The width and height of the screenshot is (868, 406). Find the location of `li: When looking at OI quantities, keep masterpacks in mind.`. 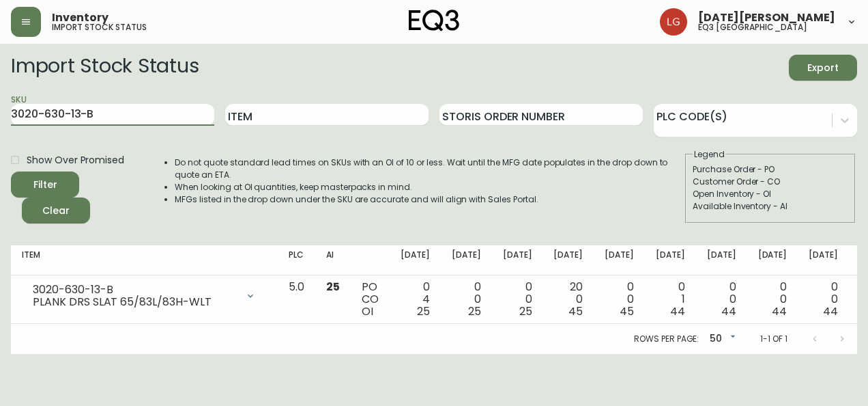

li: When looking at OI quantities, keep masterpacks in mind. is located at coordinates (429, 187).